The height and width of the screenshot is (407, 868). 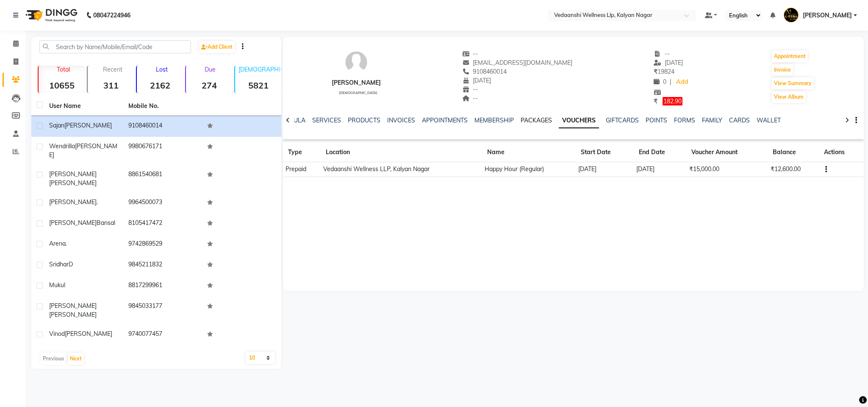 What do you see at coordinates (326, 120) in the screenshot?
I see `a: SERVICES` at bounding box center [326, 120].